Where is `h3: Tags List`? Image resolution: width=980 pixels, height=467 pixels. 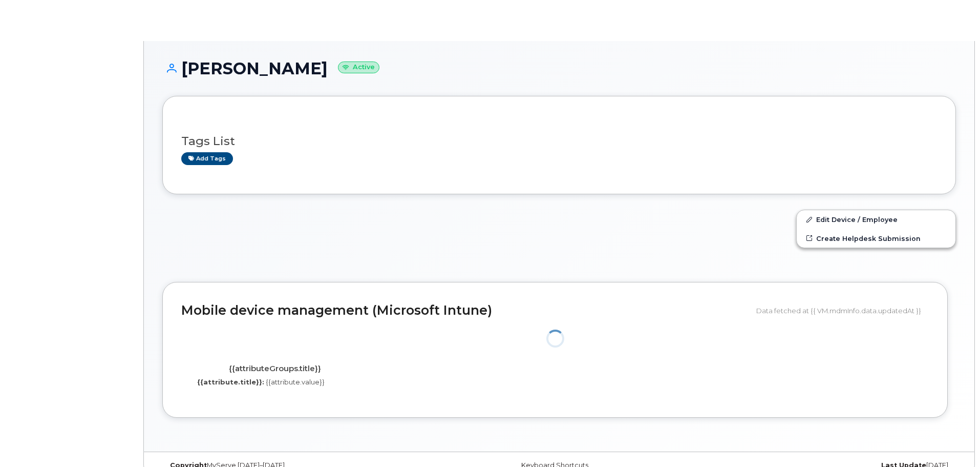
h3: Tags List is located at coordinates (559, 141).